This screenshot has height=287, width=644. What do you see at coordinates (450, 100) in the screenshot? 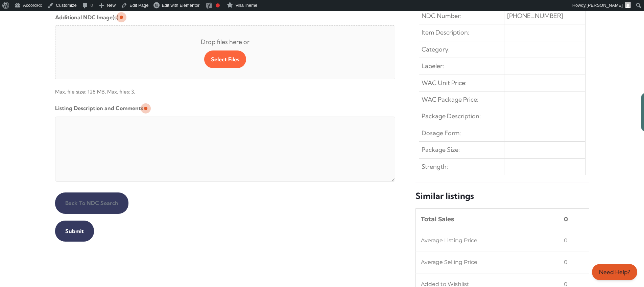
I see `span: WAC Package Price:` at bounding box center [450, 100].